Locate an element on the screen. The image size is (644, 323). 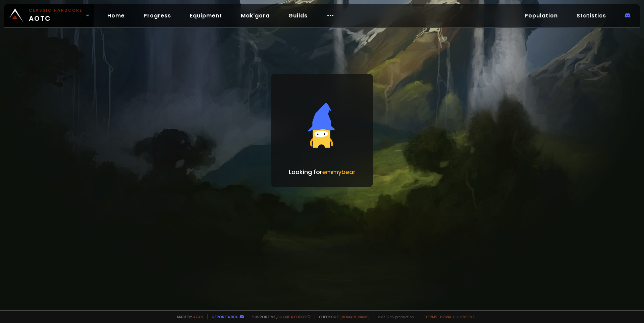
p: Looking for is located at coordinates (322, 172).